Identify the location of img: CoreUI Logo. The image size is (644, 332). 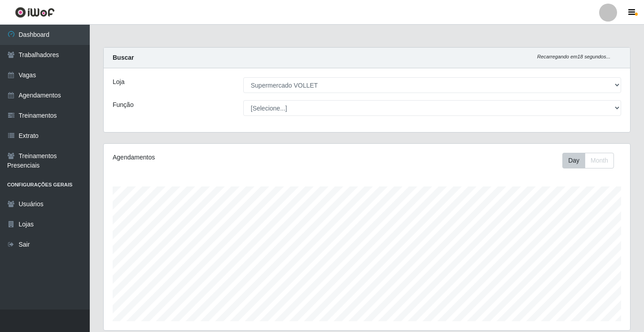
(35, 12).